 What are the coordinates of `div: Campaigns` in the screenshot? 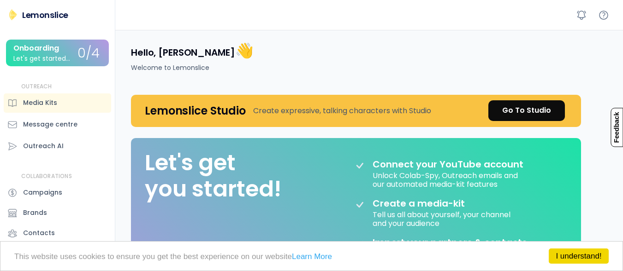 It's located at (42, 193).